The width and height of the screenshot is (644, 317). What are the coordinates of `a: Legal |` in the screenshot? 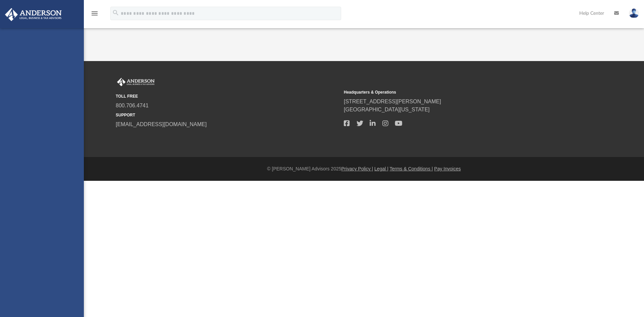 It's located at (381, 169).